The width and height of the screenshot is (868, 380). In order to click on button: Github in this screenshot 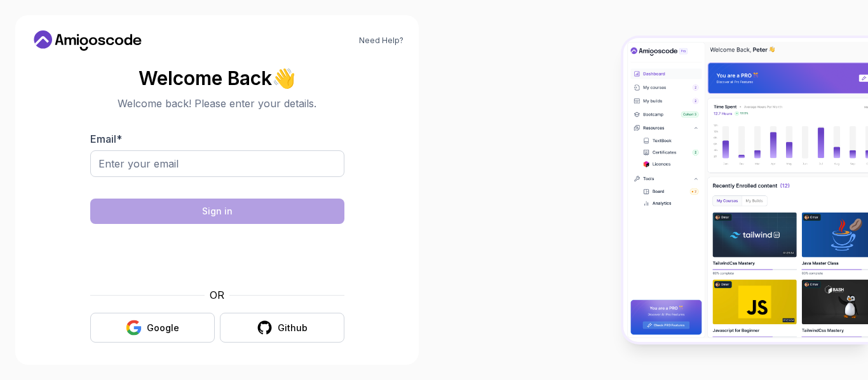, I will do `click(282, 328)`.